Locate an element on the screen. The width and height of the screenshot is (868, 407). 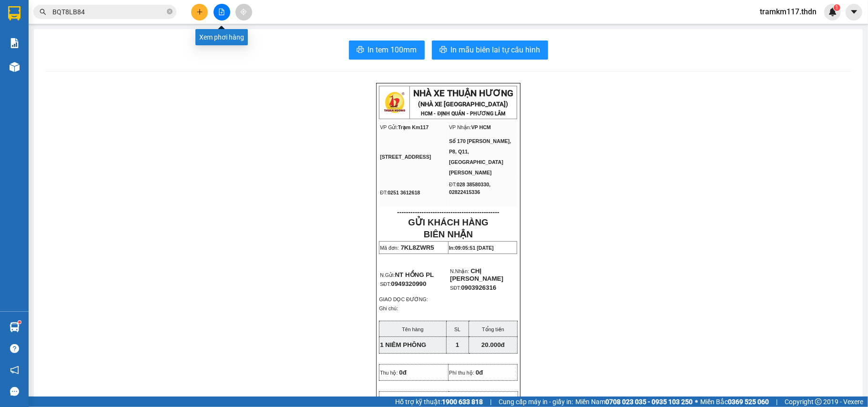
span: Nhận: is located at coordinates (93, 13).